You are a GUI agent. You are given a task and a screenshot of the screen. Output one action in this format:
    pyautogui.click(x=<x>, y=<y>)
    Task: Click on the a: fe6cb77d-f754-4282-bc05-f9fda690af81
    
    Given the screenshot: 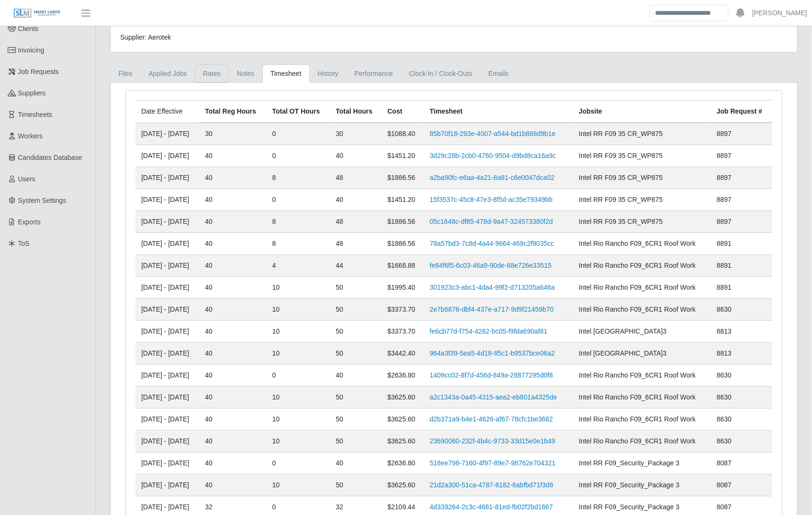 What is the action you would take?
    pyautogui.click(x=488, y=331)
    